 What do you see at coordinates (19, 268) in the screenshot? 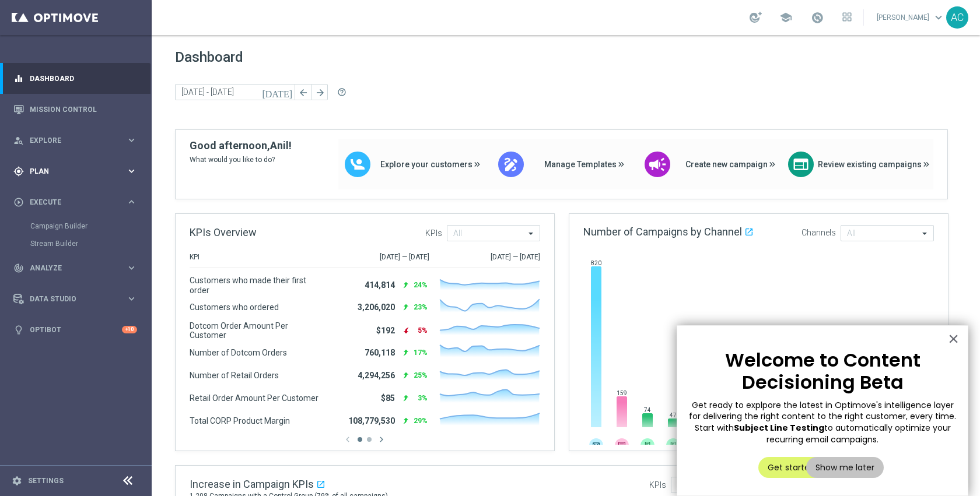
I see `i: track_changes` at bounding box center [19, 268].